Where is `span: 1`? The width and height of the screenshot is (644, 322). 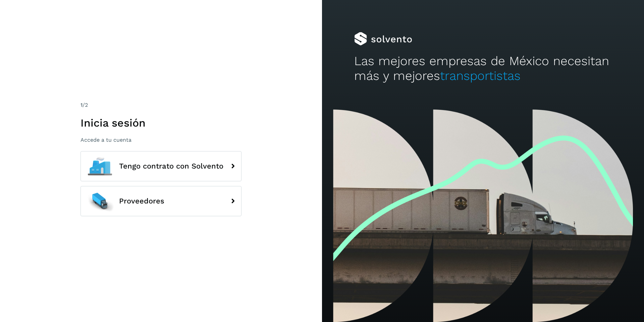
span: 1 is located at coordinates (82, 105).